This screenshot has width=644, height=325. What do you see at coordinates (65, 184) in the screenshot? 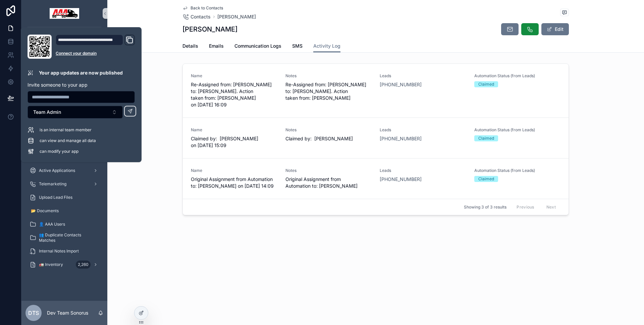
I see `a: Telemarketing` at bounding box center [65, 184].